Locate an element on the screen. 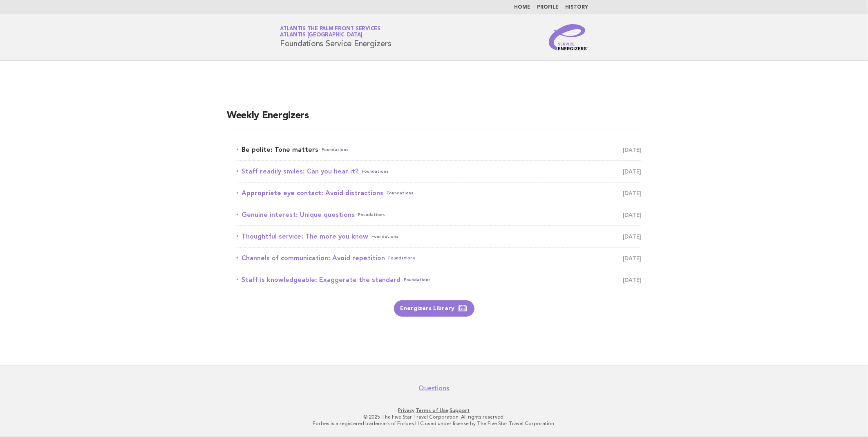 This screenshot has height=437, width=868. a: Privacy is located at coordinates (407, 410).